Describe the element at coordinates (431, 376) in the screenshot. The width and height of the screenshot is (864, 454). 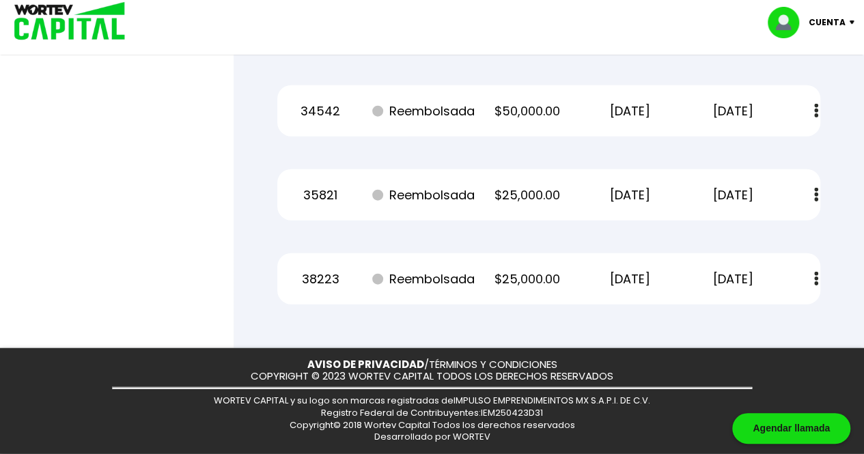
I see `p: COPYRIGHT © 2023 WORTEV CAPITAL TODOS LOS DERECHOS RESERVADOS` at that location.